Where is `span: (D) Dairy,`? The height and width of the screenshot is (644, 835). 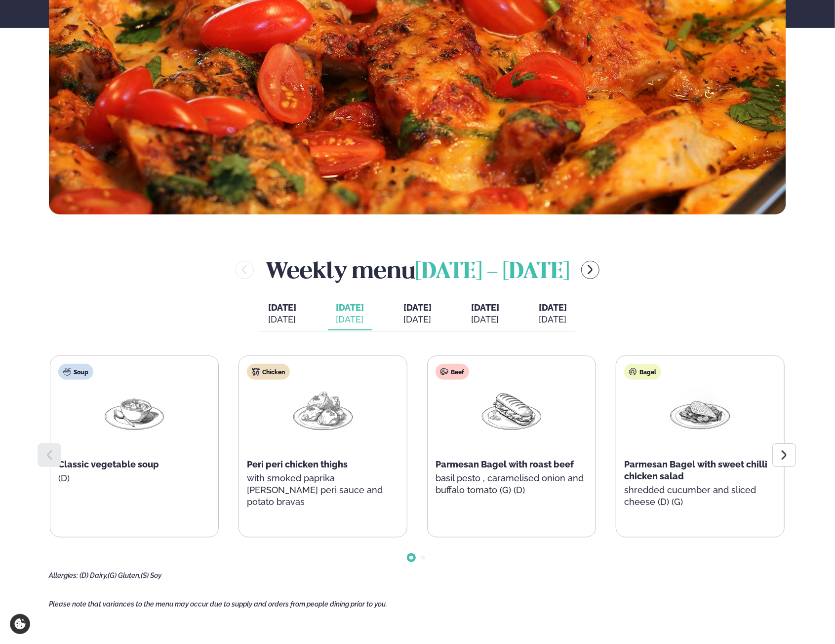
span: (D) Dairy, is located at coordinates (94, 576).